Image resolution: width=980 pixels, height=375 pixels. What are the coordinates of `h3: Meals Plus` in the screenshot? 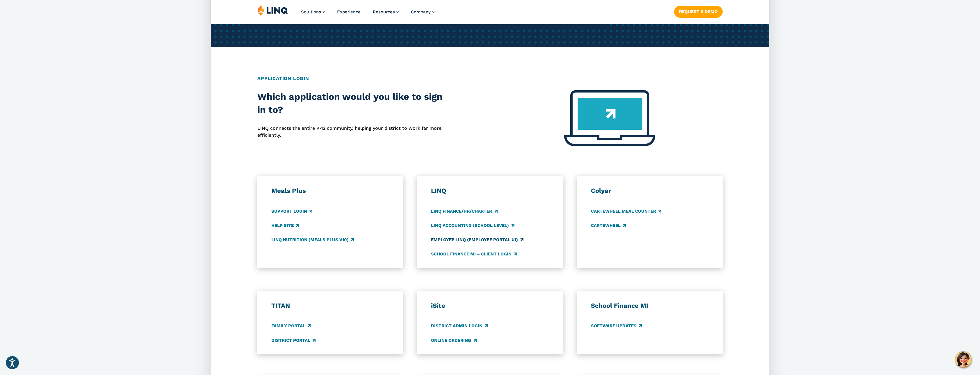 It's located at (330, 190).